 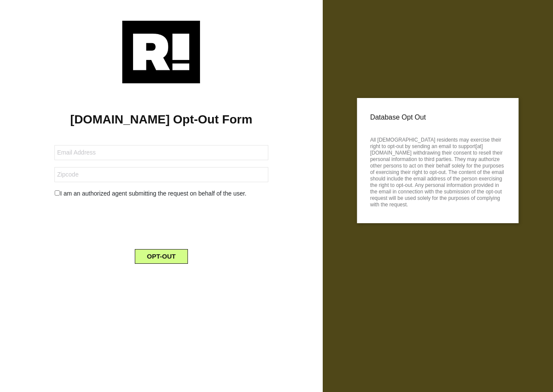 I want to click on p: Database Opt Out, so click(x=437, y=117).